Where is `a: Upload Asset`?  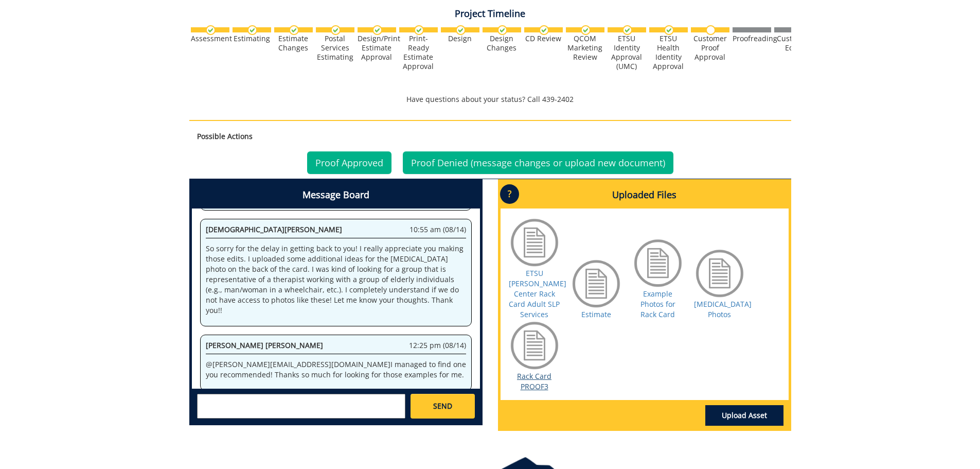 a: Upload Asset is located at coordinates (745, 416).